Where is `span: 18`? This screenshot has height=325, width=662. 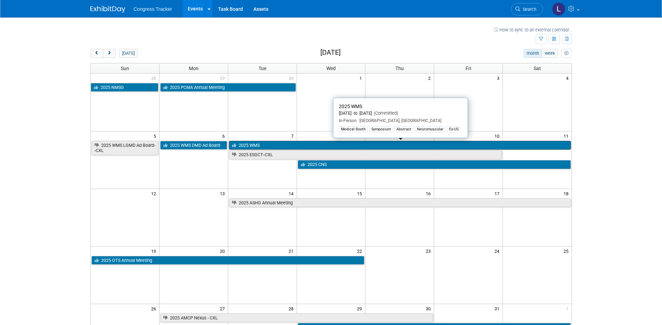
span: 18 is located at coordinates (567, 193).